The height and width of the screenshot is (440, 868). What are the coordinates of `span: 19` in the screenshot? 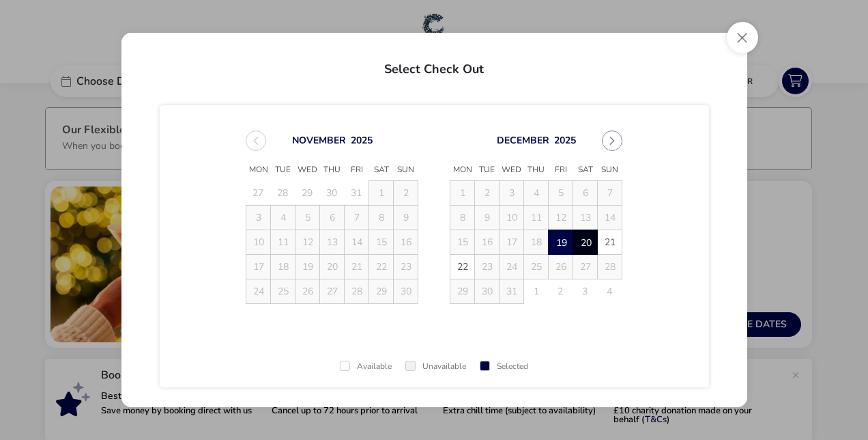 It's located at (561, 243).